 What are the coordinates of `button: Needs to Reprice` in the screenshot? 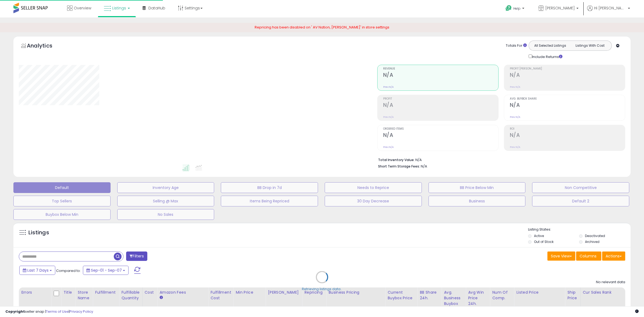 It's located at (373, 188).